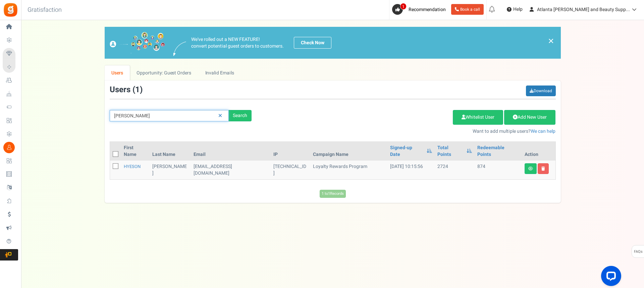 Image resolution: width=644 pixels, height=288 pixels. I want to click on th: Action, so click(539, 151).